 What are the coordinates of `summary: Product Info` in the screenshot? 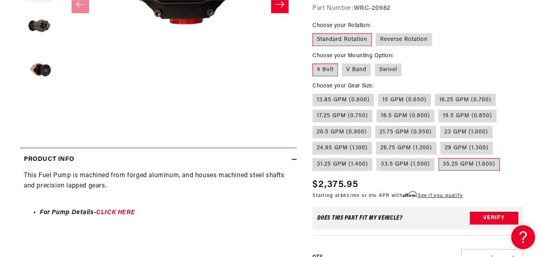 It's located at (158, 160).